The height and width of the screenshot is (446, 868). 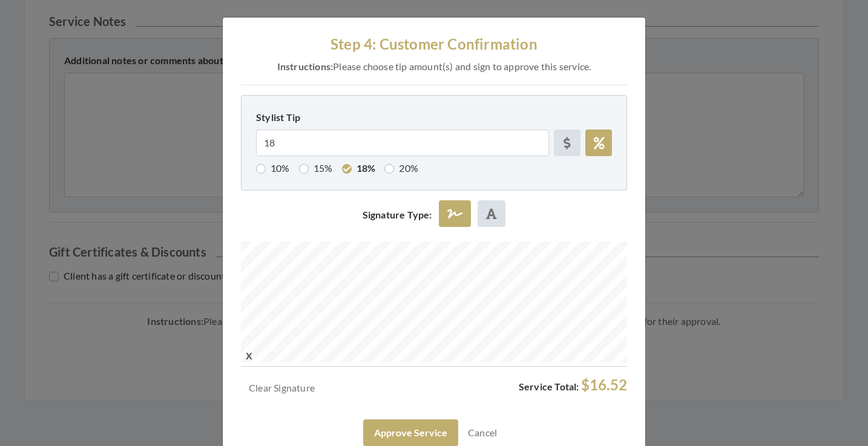 What do you see at coordinates (316, 168) in the screenshot?
I see `label: 15%` at bounding box center [316, 168].